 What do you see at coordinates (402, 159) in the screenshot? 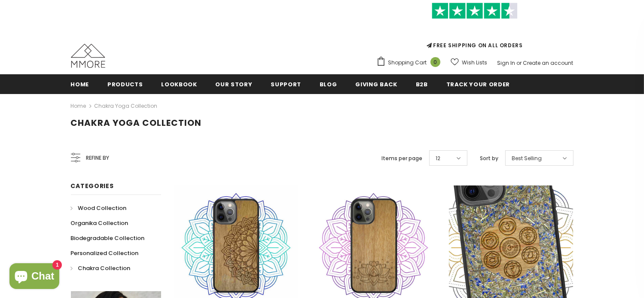
I see `label: Items per page` at bounding box center [402, 159].